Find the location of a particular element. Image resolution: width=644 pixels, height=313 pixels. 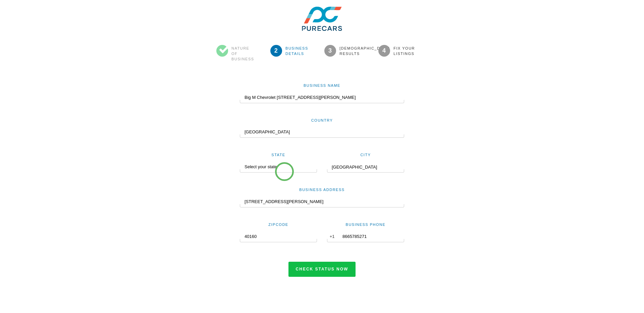

button: Check status now is located at coordinates (322, 270).